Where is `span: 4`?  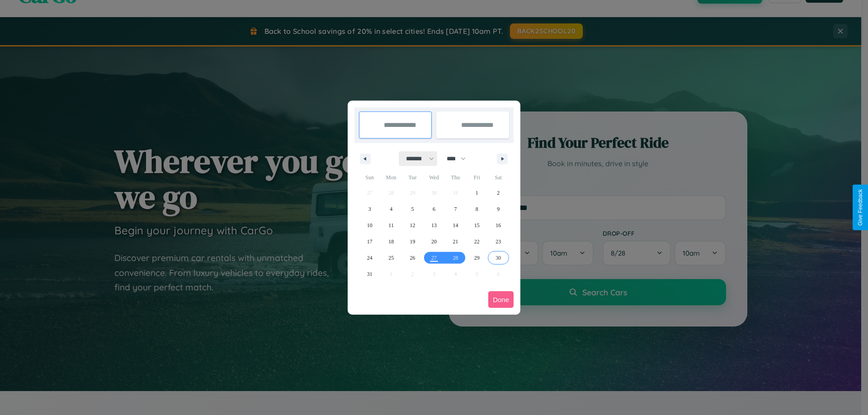
span: 4 is located at coordinates (391, 209).